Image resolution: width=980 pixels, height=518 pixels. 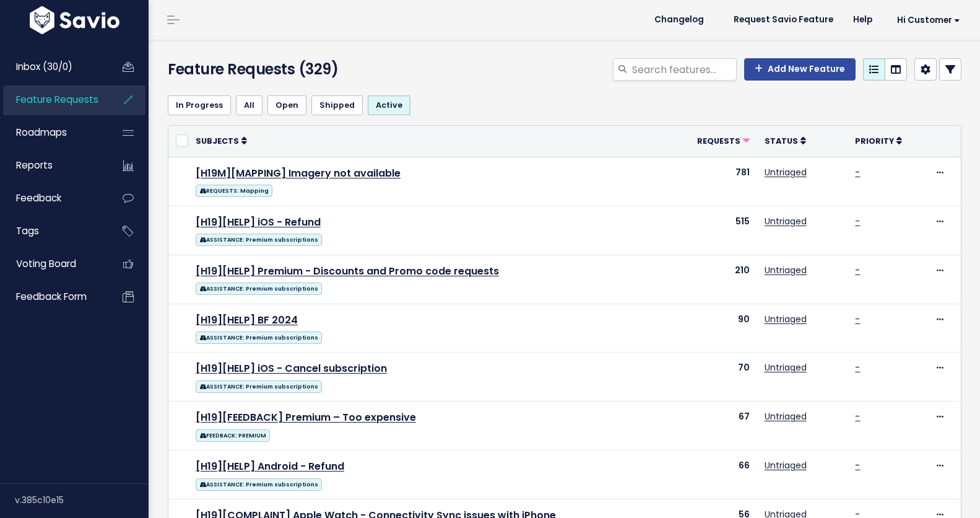 What do you see at coordinates (233, 434) in the screenshot?
I see `a: FEEDBACK: PREMIUM` at bounding box center [233, 434].